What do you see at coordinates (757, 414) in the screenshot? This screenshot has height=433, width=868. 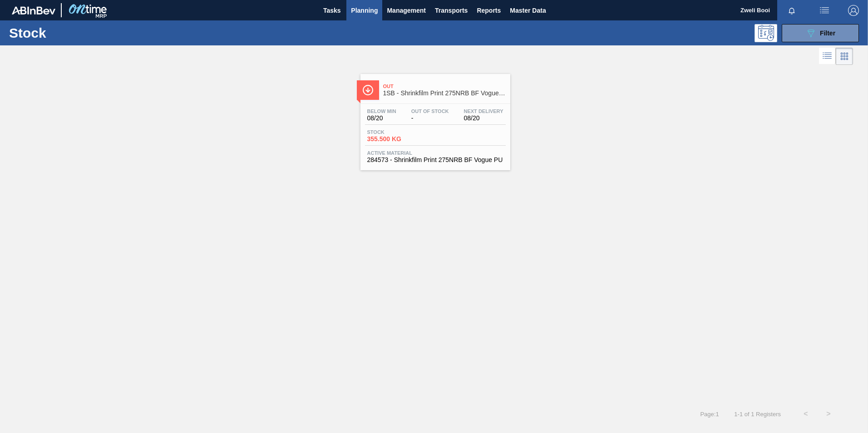 I see `span: 1 - 1 of 1 Registers` at bounding box center [757, 414].